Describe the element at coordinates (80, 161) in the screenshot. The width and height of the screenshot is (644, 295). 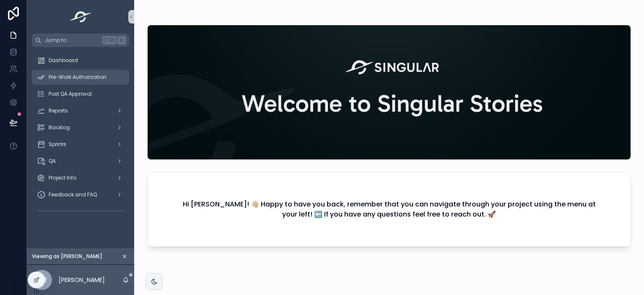
I see `a: QA` at that location.